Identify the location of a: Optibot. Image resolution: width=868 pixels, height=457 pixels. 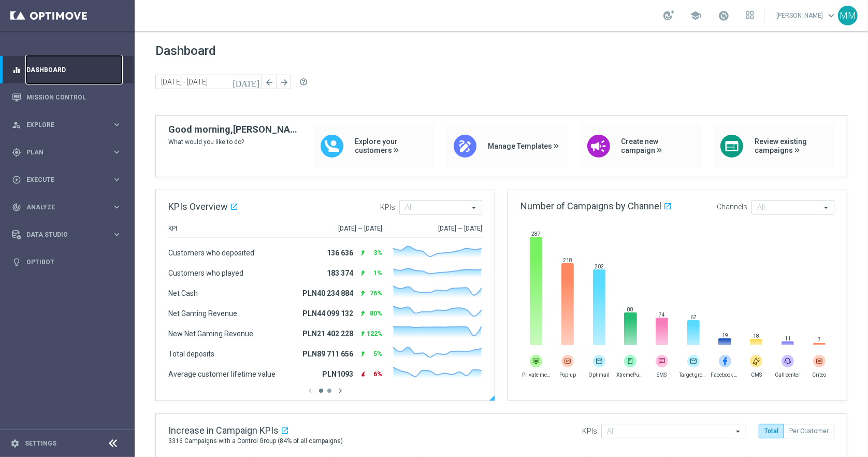
(74, 262).